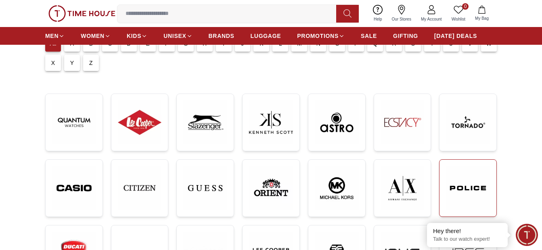  Describe the element at coordinates (377, 19) in the screenshot. I see `span: Help` at that location.